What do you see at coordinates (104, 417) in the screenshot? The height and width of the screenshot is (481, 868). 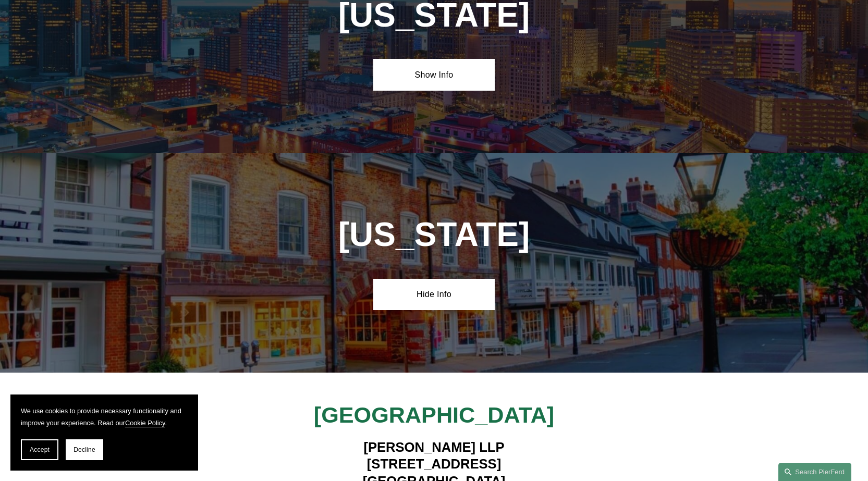 I see `p: We use cookies to provide necessary functionality and improve your experience. Read our .` at bounding box center [104, 417].